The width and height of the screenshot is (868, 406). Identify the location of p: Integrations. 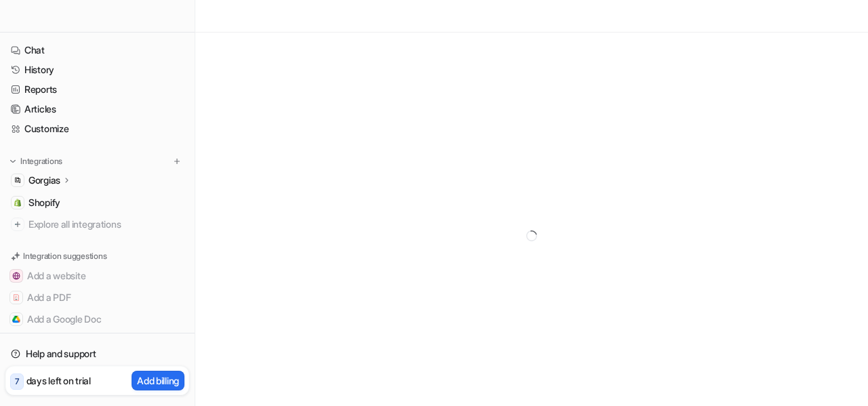
(42, 161).